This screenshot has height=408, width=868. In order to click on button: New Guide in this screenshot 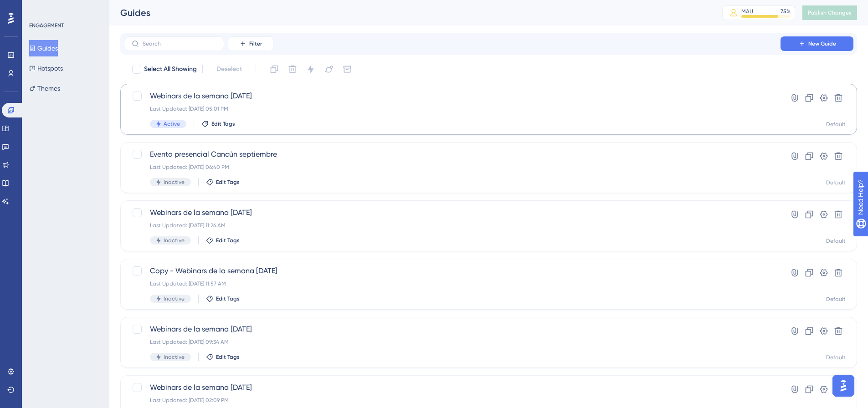, I will do `click(817, 43)`.